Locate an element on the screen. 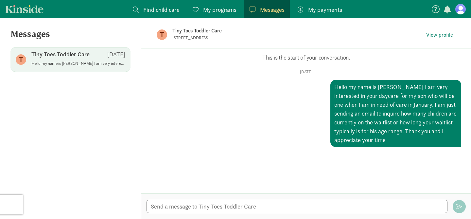 This screenshot has width=471, height=219. button: View profile is located at coordinates (440, 35).